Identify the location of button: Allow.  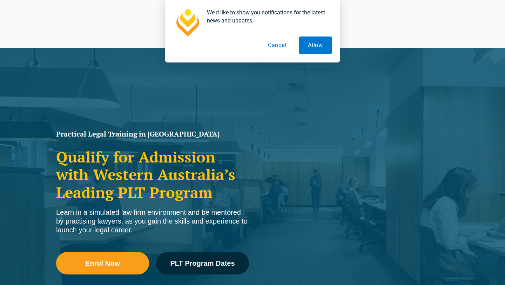
(315, 45).